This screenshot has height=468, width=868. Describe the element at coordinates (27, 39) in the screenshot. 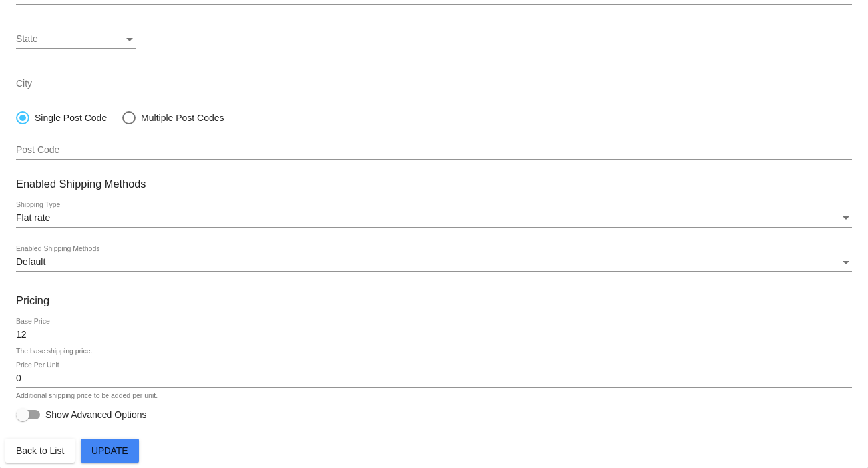

I see `span: State` at that location.